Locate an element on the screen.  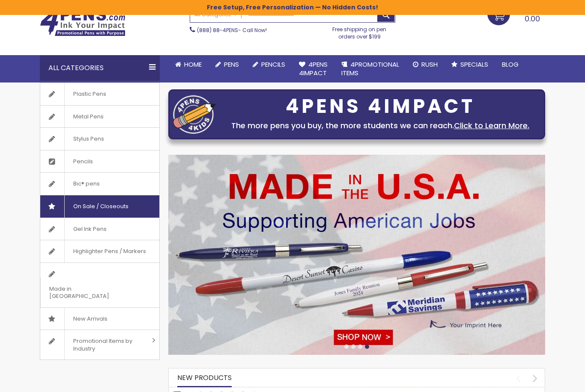
a: New Arrivals is located at coordinates (100, 319).